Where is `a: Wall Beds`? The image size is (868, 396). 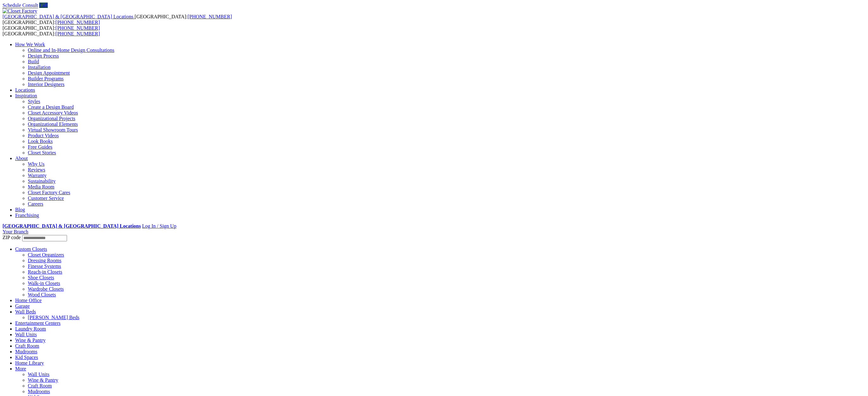
a: Wall Beds is located at coordinates (26, 312).